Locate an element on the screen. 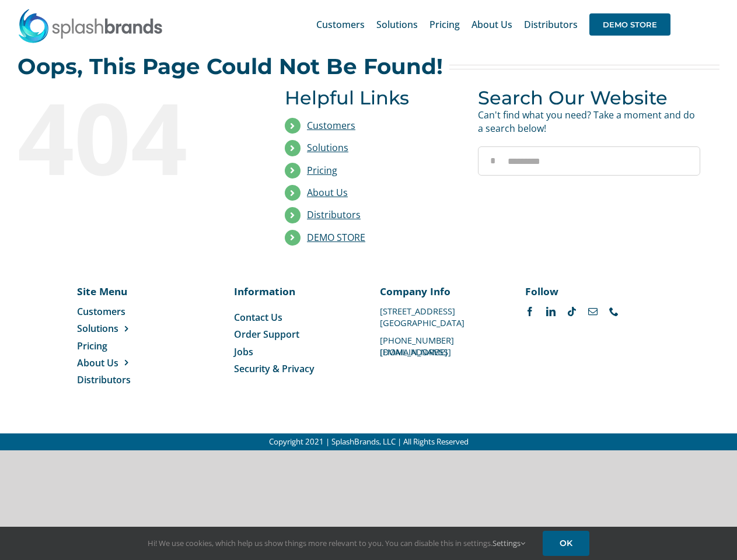 This screenshot has width=737, height=560. a: phone is located at coordinates (614, 312).